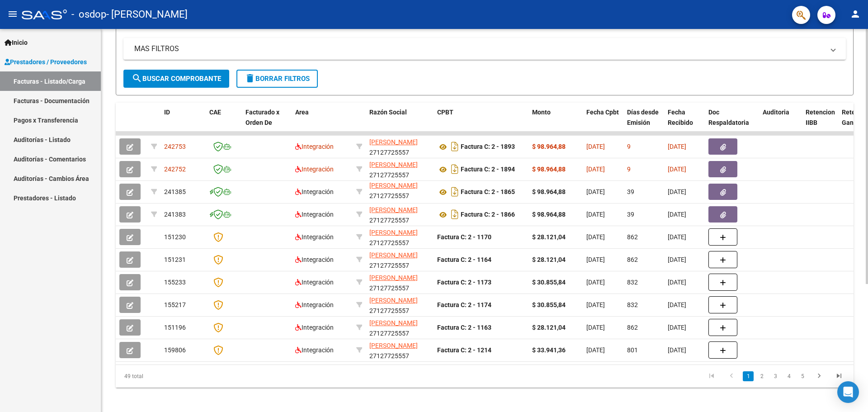 The image size is (868, 412). Describe the element at coordinates (775, 376) in the screenshot. I see `a: 3` at that location.